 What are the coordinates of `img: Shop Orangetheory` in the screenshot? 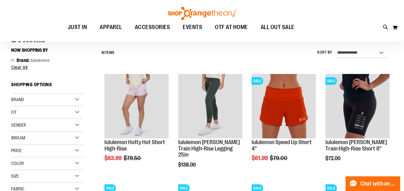 It's located at (202, 13).